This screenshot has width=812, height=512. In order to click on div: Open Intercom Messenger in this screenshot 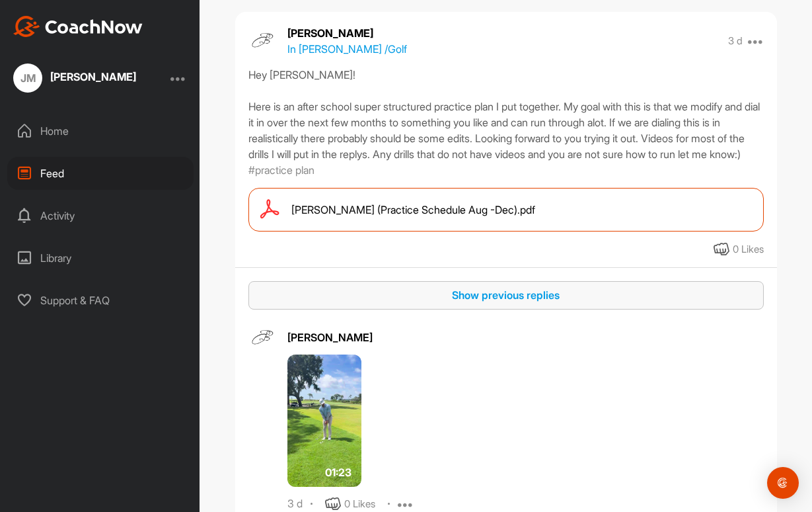, I will do `click(783, 482)`.